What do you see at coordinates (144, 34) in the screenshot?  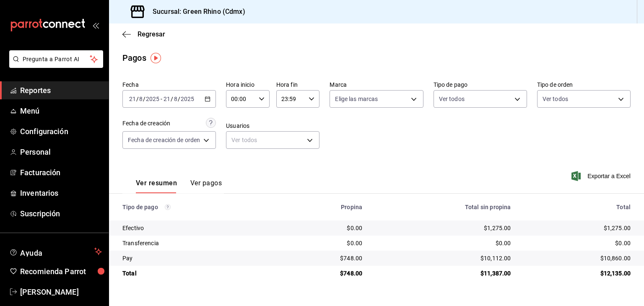 I see `button: Regresar` at bounding box center [144, 34].